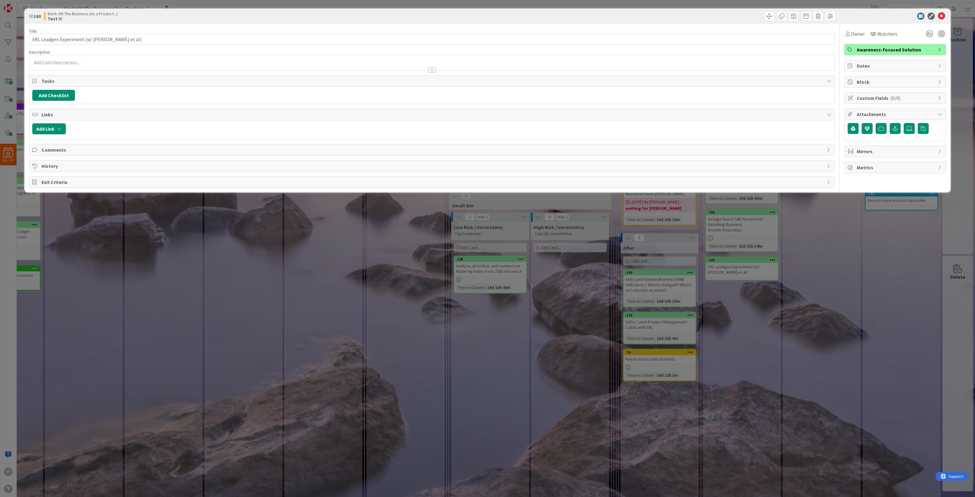  Describe the element at coordinates (896, 114) in the screenshot. I see `span: Attachments` at that location.